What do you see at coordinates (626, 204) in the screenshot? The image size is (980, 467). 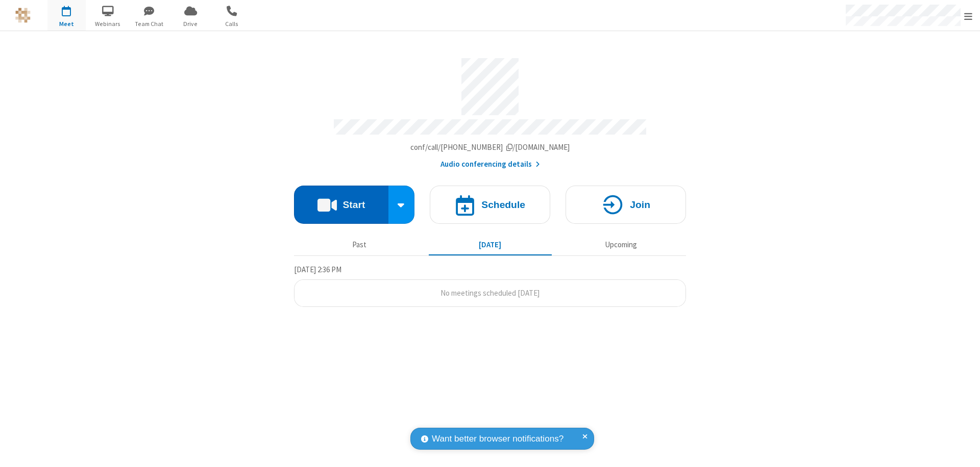 I see `button: Join` at bounding box center [626, 204].